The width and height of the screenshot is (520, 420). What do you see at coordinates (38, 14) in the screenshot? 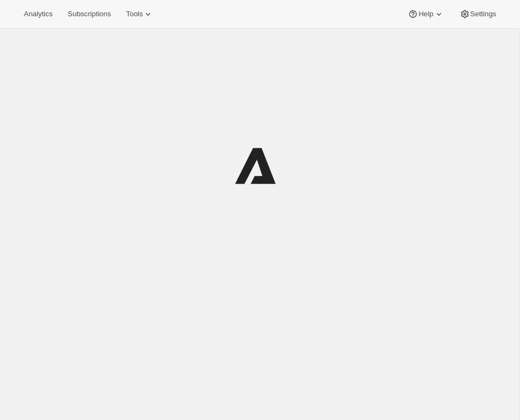
I see `button: Analytics` at bounding box center [38, 14].